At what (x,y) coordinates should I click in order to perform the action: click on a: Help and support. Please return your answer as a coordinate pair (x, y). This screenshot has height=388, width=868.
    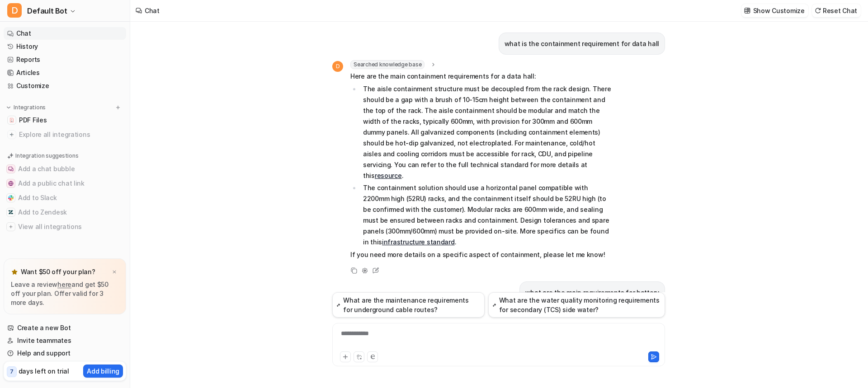
    Looking at the image, I should click on (65, 353).